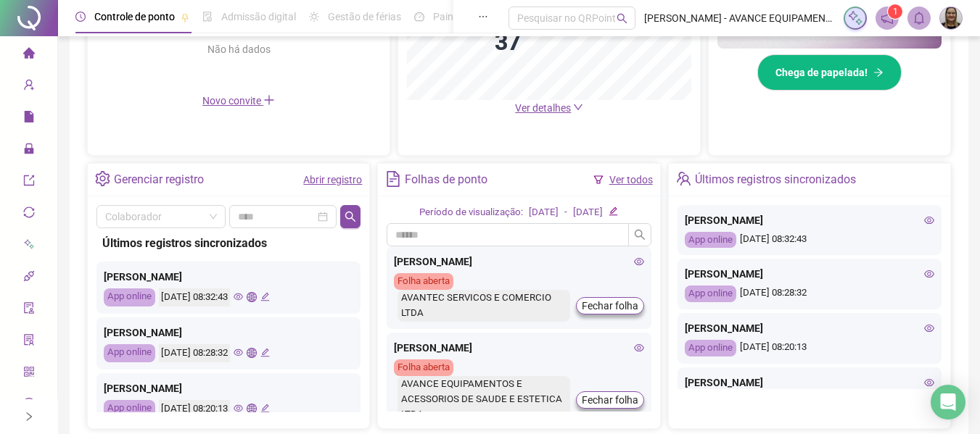 The width and height of the screenshot is (980, 434). I want to click on span: right, so click(29, 417).